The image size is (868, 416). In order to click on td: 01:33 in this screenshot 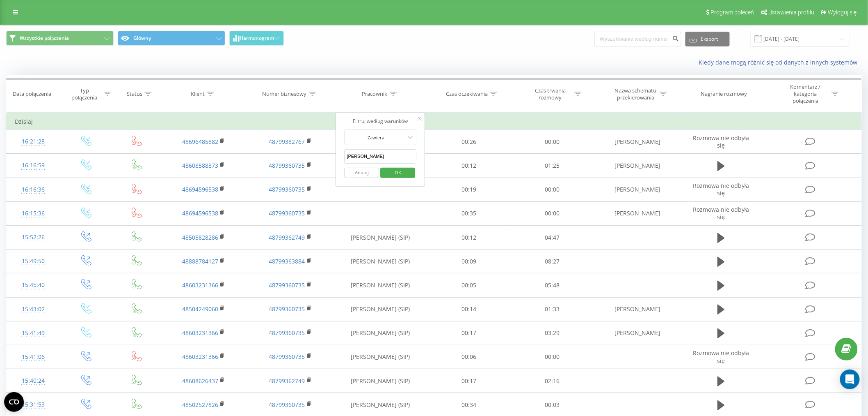, I will do `click(553, 309)`.